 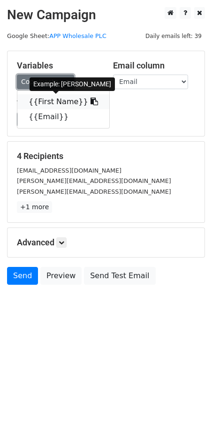 I want to click on a: APP Wholesale PLC, so click(x=78, y=36).